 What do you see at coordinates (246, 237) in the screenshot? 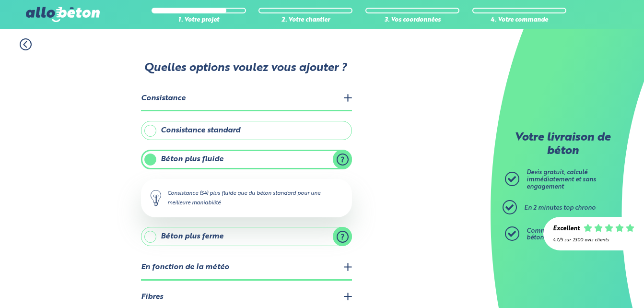
I see `label: Béton plus ferme` at bounding box center [246, 237].